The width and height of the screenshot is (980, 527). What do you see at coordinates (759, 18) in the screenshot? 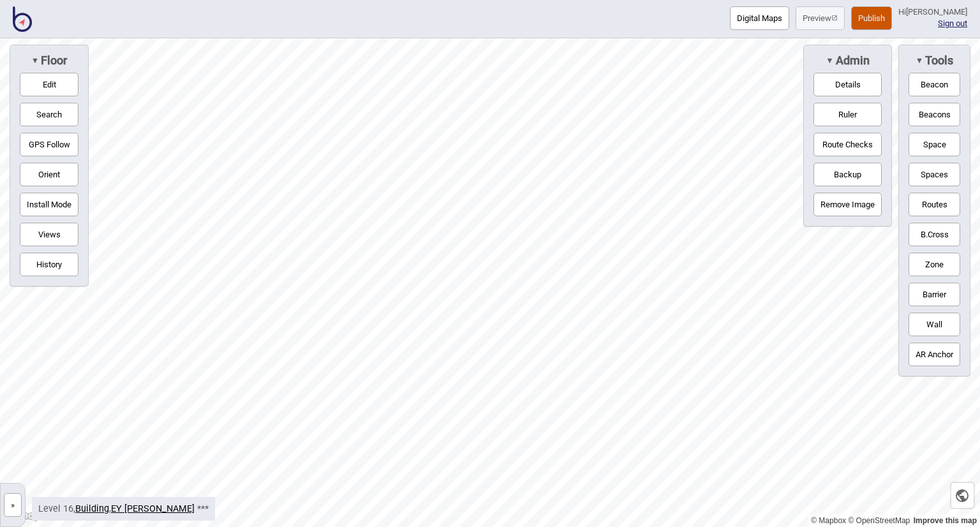
I see `a: Digital Maps` at bounding box center [759, 18].